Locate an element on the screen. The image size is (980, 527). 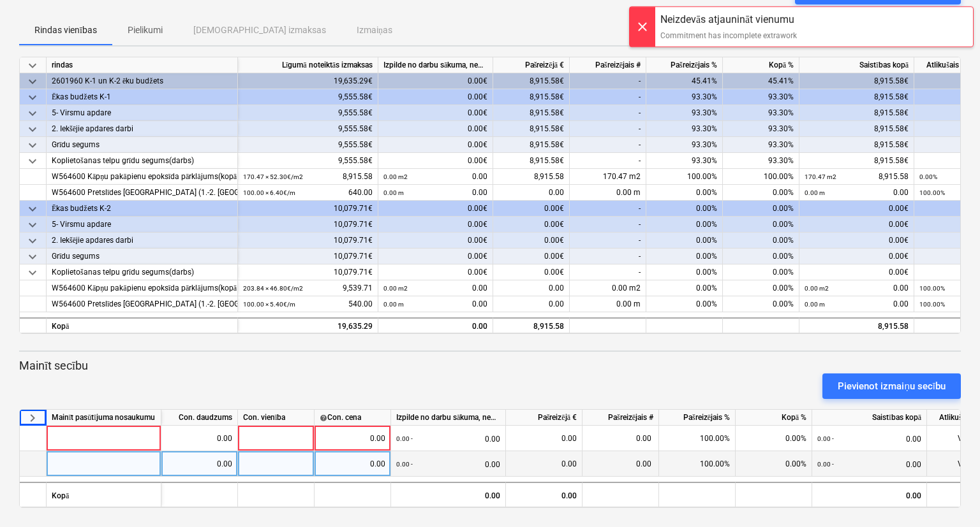
div: 19,635.29 is located at coordinates (308, 327).